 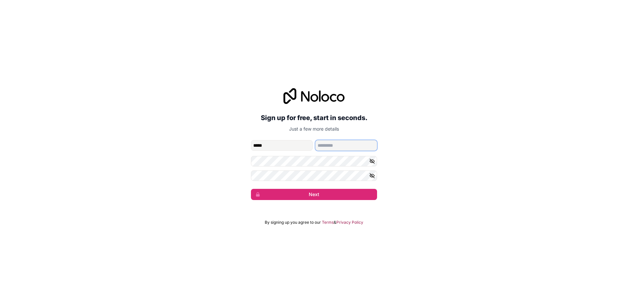 What do you see at coordinates (350, 222) in the screenshot?
I see `a: Privacy Policy` at bounding box center [350, 222].